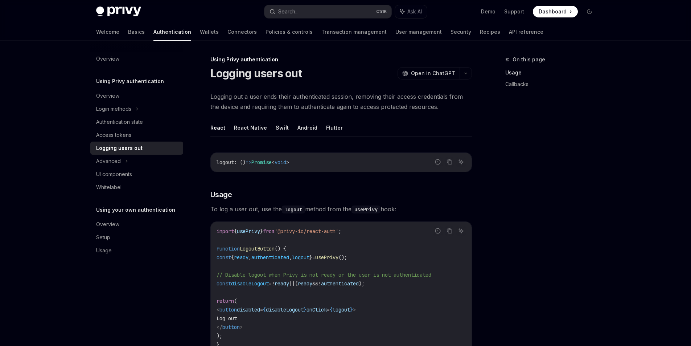  What do you see at coordinates (137, 122) in the screenshot?
I see `a: Authentication state` at bounding box center [137, 122].